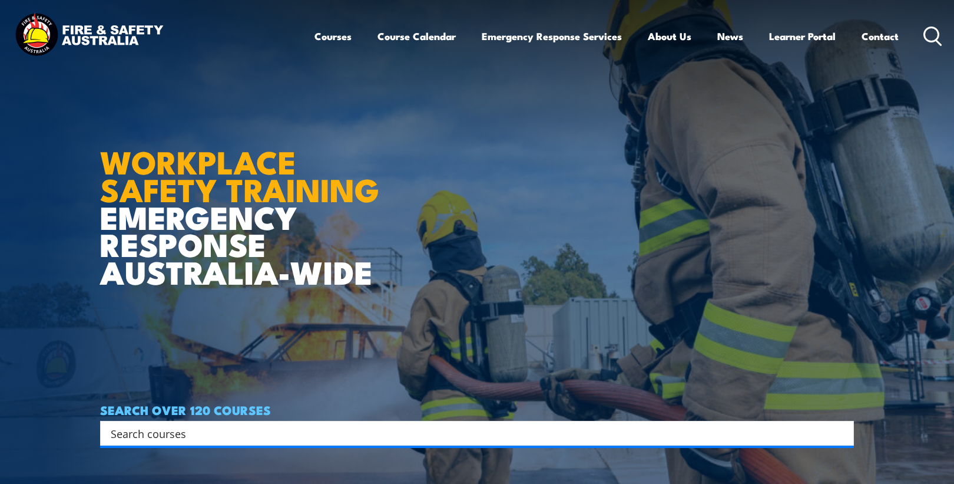 The image size is (954, 484). Describe the element at coordinates (244, 201) in the screenshot. I see `h1: EMERGENCY RESPONSE AUSTRALIA-WIDE` at that location.